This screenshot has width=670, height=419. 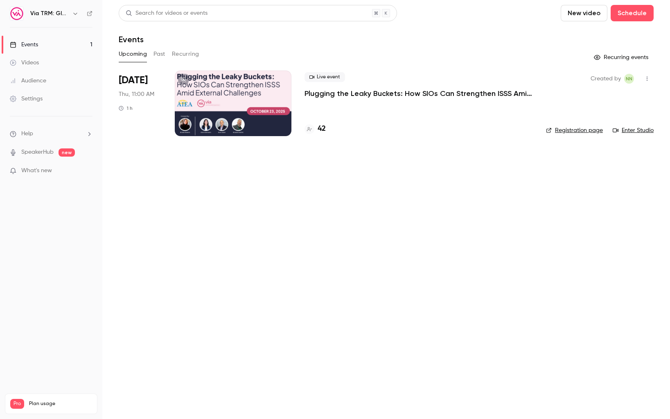 I want to click on div: Search for videos or events, so click(x=167, y=13).